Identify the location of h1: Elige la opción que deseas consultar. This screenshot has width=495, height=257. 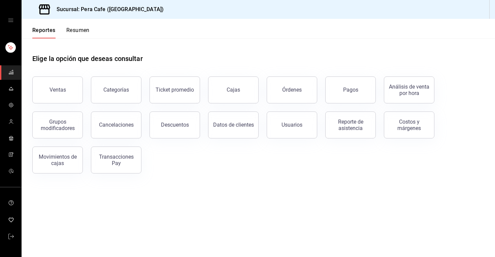
(88, 59).